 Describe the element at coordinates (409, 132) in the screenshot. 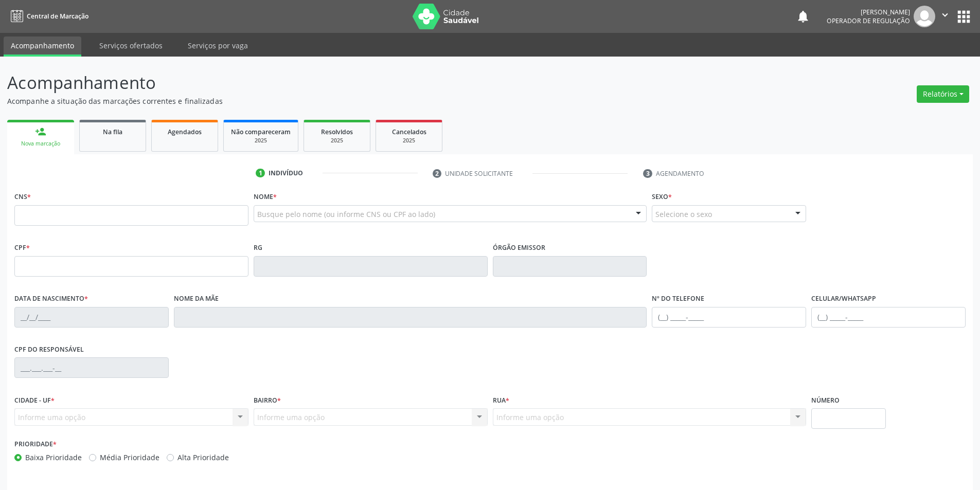

I see `span: Cancelados` at that location.